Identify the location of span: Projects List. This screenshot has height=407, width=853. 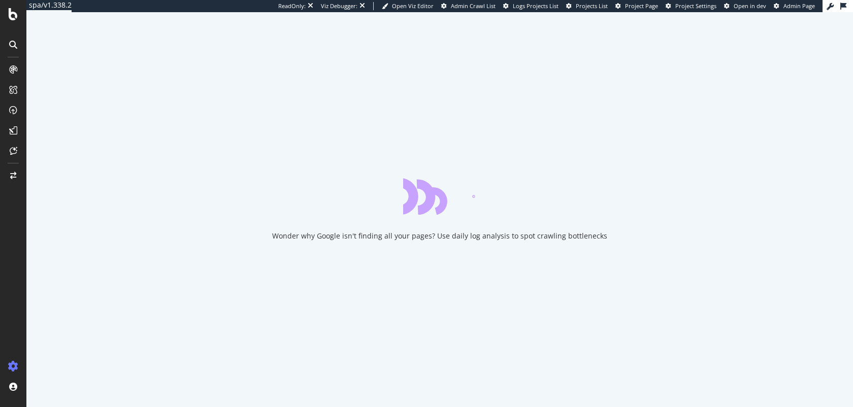
(591, 6).